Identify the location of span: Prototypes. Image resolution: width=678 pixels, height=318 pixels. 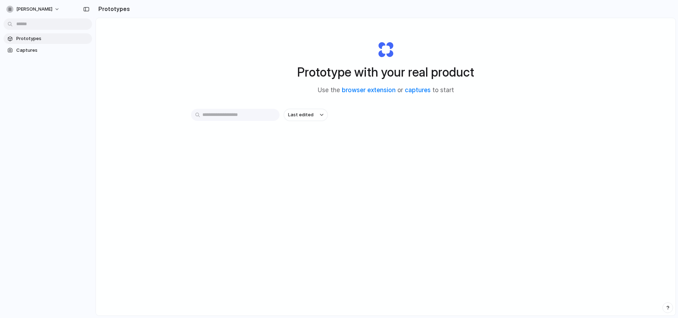
(53, 39).